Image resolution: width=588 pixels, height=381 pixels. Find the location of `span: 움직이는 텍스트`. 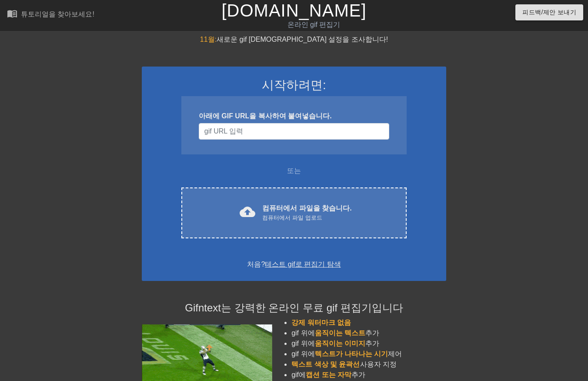

span: 움직이는 텍스트 is located at coordinates (340, 332).